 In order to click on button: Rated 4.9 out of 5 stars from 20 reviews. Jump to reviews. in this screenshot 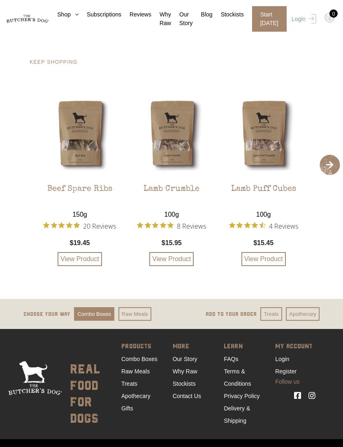, I will do `click(79, 226)`.